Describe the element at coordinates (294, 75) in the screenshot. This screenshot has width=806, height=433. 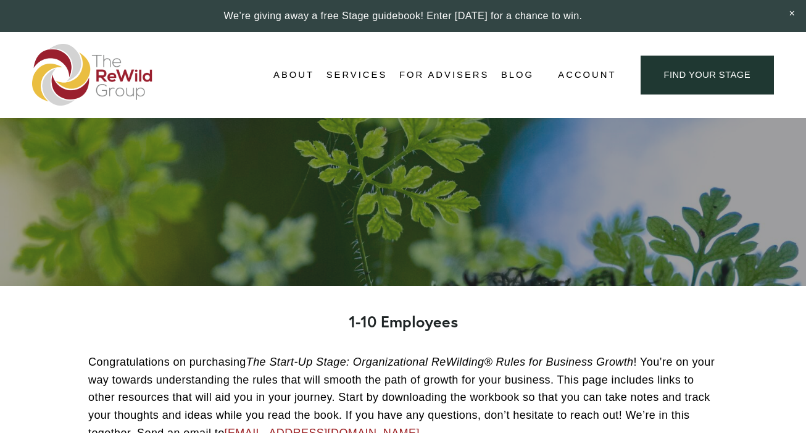
I see `span: About` at that location.